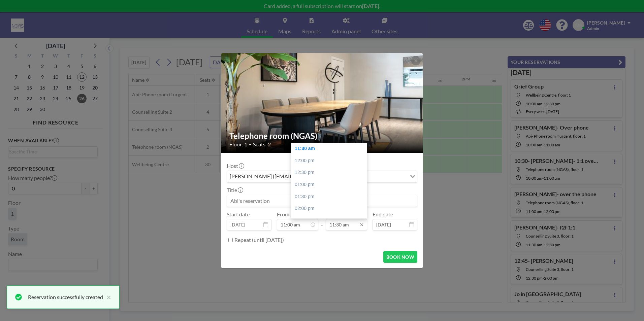  What do you see at coordinates (387, 177) in the screenshot?
I see `input: Search for option` at bounding box center [387, 177].